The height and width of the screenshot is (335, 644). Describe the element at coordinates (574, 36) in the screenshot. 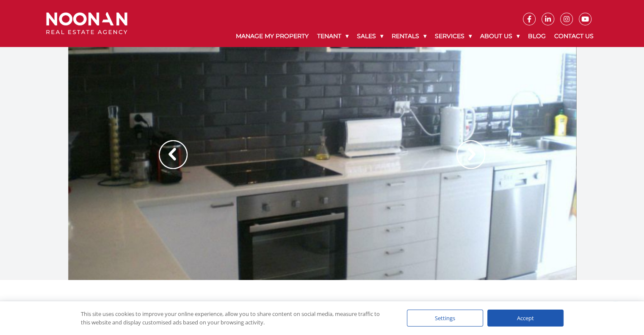

I see `a: Contact Us` at that location.